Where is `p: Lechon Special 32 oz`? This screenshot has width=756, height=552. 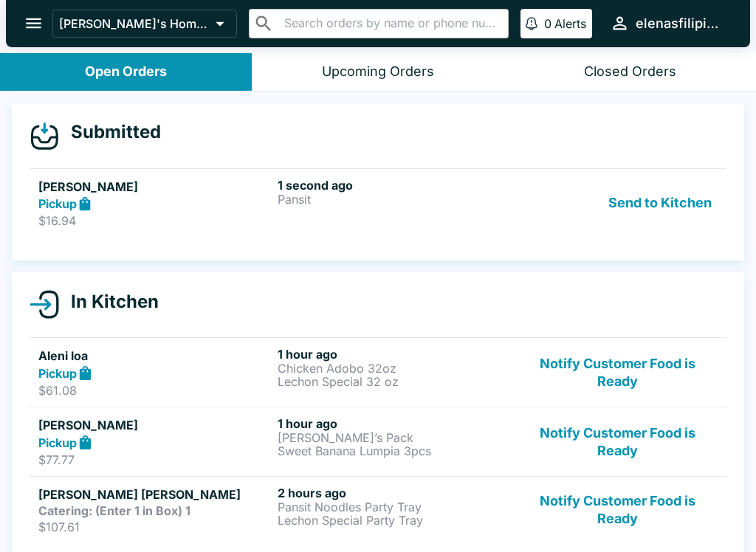 p: Lechon Special 32 oz is located at coordinates (394, 382).